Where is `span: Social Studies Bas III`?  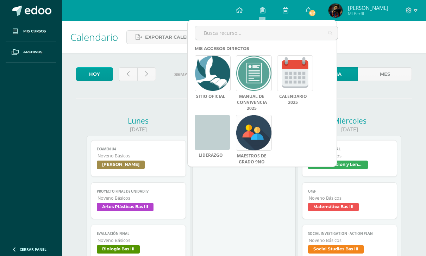 span: Social Studies Bas III is located at coordinates (336, 250).